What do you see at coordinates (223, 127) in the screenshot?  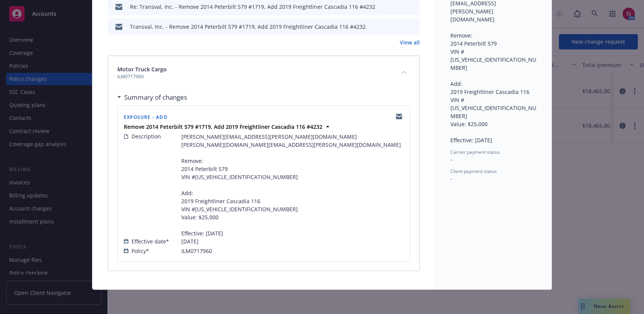 I see `strong: Remove 2014 Peterbilt 579 #1719, Add 2019 Freightliner Cascadia 116 #4232` at bounding box center [223, 127].